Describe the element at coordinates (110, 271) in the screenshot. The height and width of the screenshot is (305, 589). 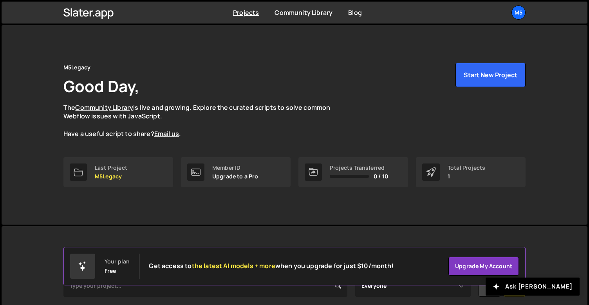
I see `div: Free` at that location.